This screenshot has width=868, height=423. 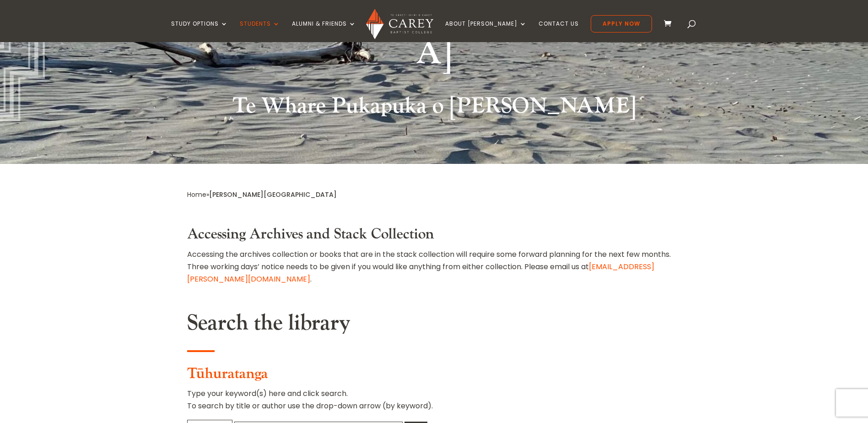 I want to click on p: Type your keyword(s) here and click search. To search by title or author use the drop-down arrow ..., so click(x=434, y=404).